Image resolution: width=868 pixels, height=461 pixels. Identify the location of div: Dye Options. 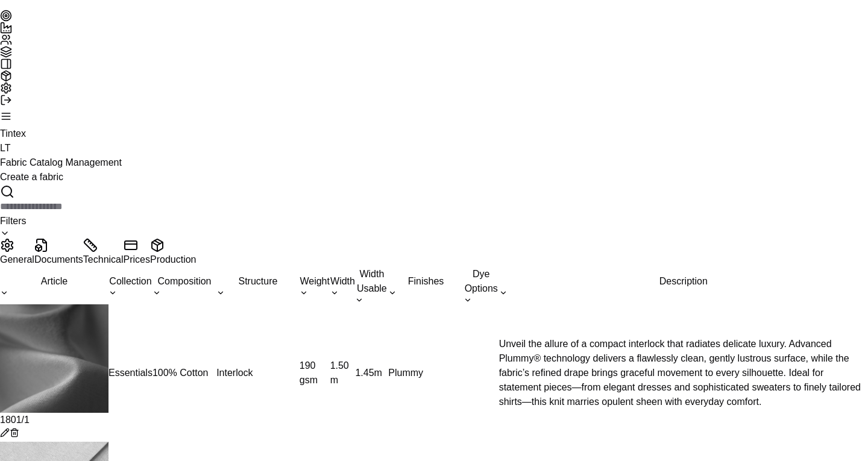
(481, 285).